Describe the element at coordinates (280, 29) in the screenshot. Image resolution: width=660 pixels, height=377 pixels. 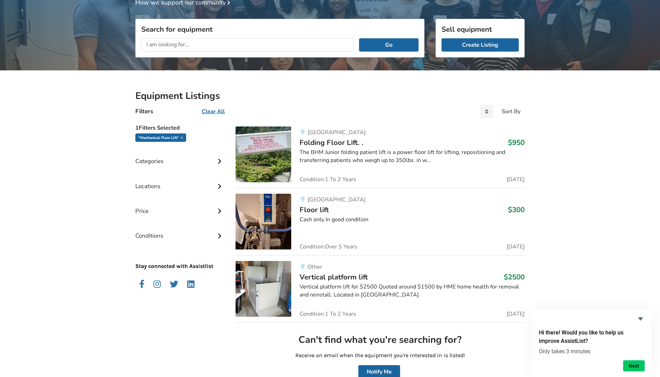
I see `h3: Search for equipment` at that location.